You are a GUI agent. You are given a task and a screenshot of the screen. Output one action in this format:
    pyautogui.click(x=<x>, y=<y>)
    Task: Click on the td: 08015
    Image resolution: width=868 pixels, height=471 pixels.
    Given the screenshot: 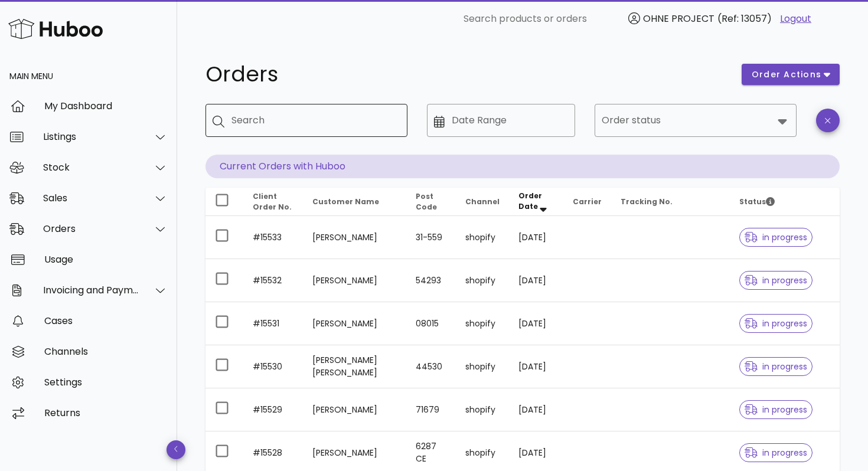 What is the action you would take?
    pyautogui.click(x=431, y=324)
    